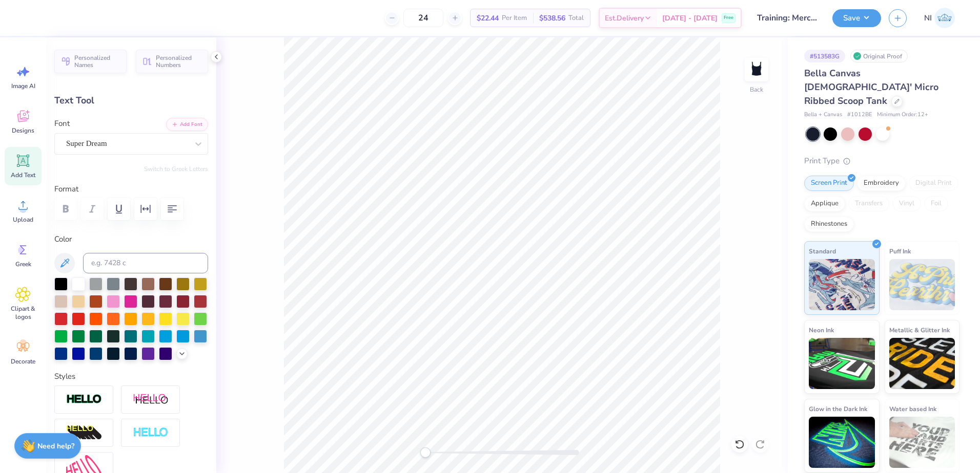 The height and width of the screenshot is (473, 980). I want to click on label: Format, so click(132, 189).